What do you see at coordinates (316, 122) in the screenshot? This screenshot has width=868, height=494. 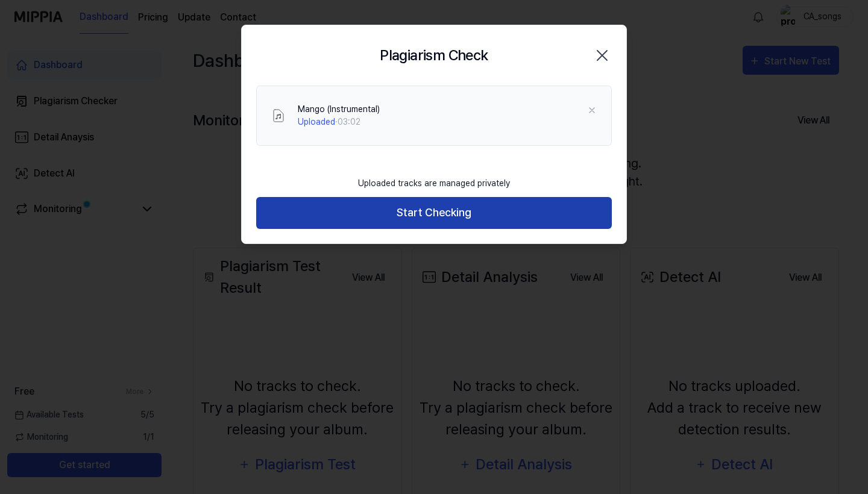 I see `span: Uploaded` at bounding box center [316, 122].